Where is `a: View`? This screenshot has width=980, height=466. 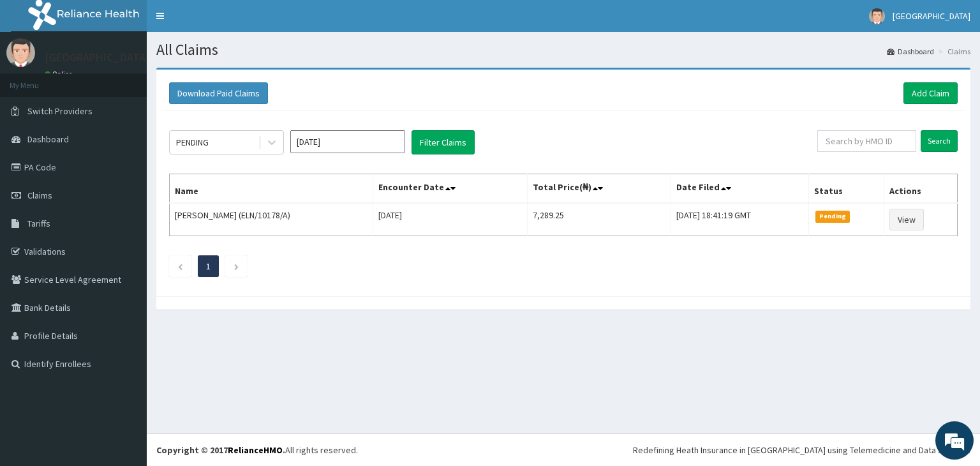
a: View is located at coordinates (907, 219).